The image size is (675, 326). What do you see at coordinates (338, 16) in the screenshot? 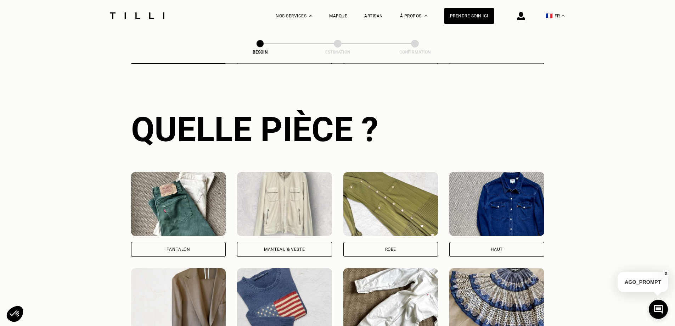
I see `div: Marque` at bounding box center [338, 16].